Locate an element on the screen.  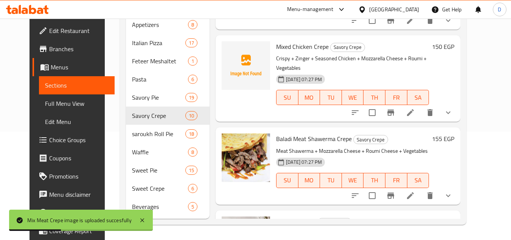
span: 15 is located at coordinates (191, 170).